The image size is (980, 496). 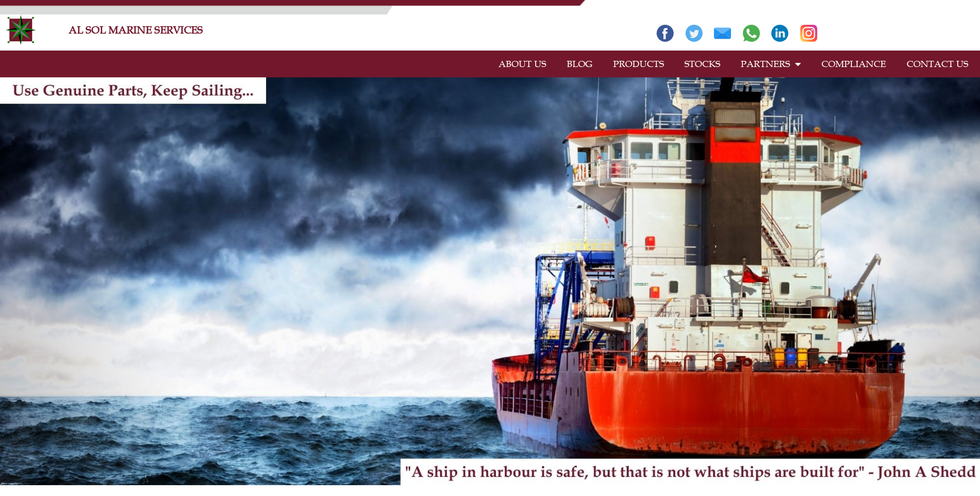 What do you see at coordinates (702, 64) in the screenshot?
I see `a: STOCKS` at bounding box center [702, 64].